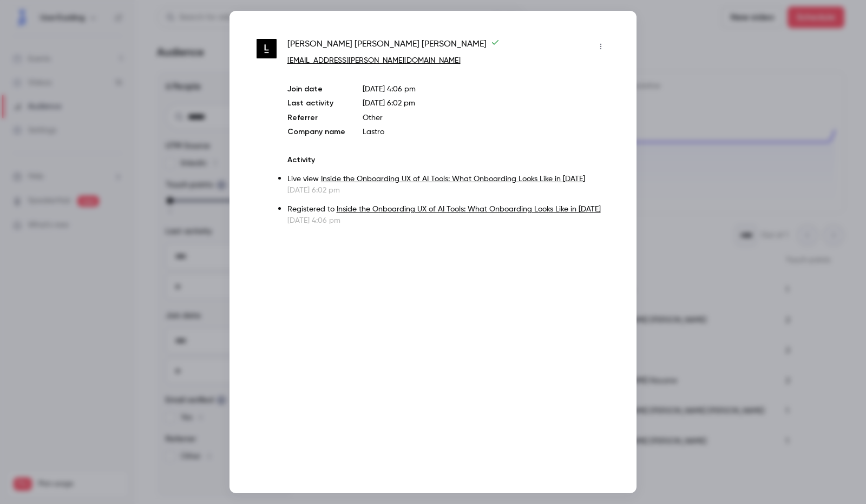 The image size is (866, 504). I want to click on p: Live view, so click(448, 179).